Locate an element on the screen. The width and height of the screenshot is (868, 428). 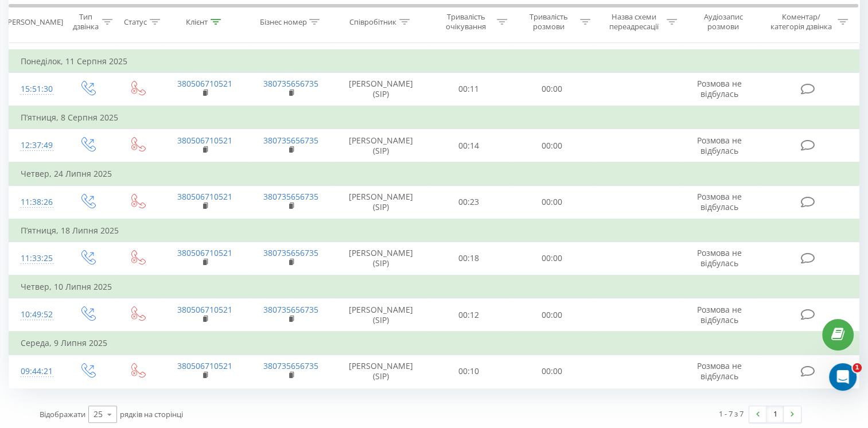
td: П’ятниця, 8 Серпня 2025 is located at coordinates (434, 117).